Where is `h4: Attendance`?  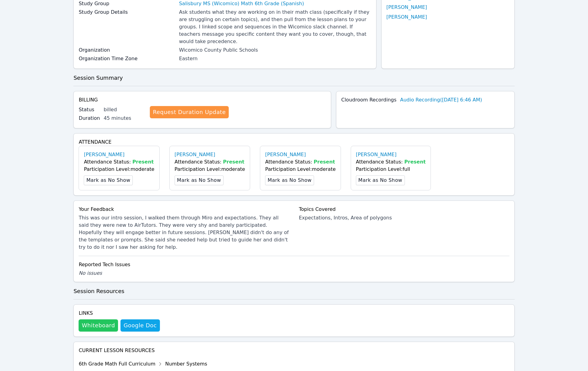 h4: Attendance is located at coordinates (294, 142).